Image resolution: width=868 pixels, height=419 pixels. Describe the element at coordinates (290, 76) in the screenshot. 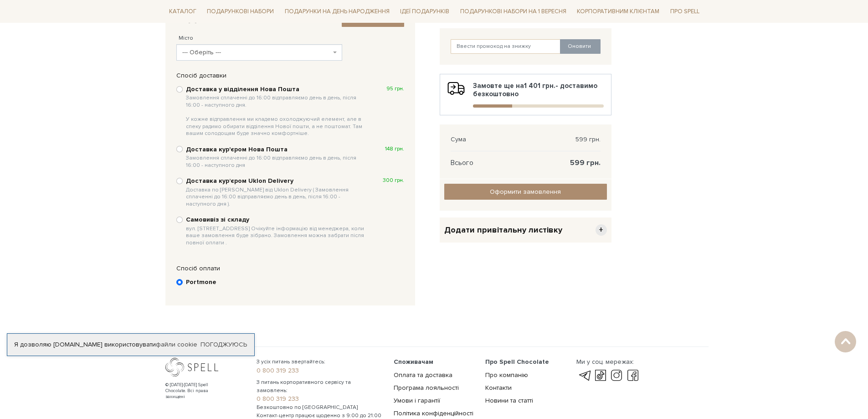

I see `div: Спосіб доставки` at that location.